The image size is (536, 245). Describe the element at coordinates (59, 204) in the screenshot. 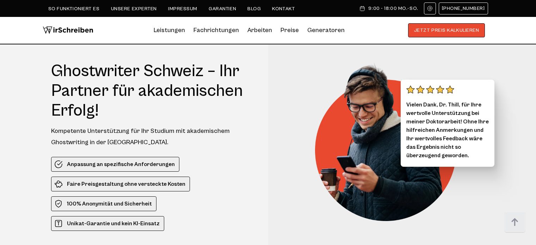

I see `img: 100% Anonymität und Sicherheit` at that location.